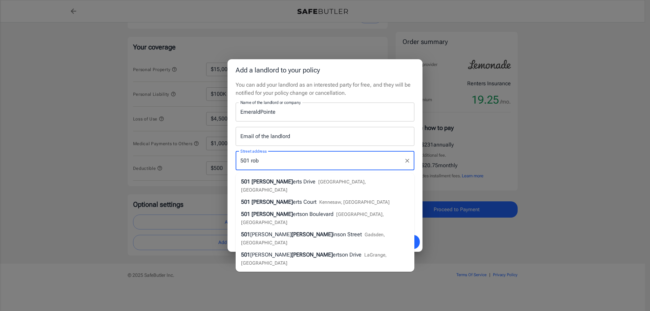 This screenshot has height=311, width=650. Describe the element at coordinates (347, 255) in the screenshot. I see `span: ertson Drive` at that location.